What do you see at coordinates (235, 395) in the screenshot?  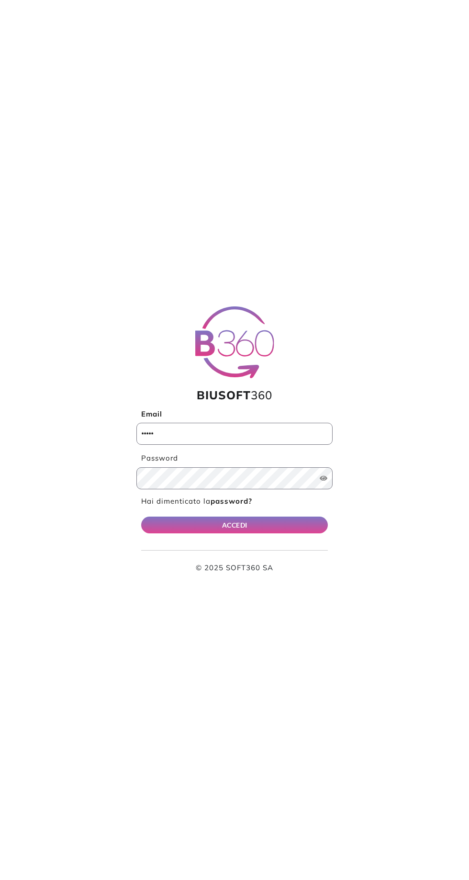 I see `h1: 360` at bounding box center [235, 395].